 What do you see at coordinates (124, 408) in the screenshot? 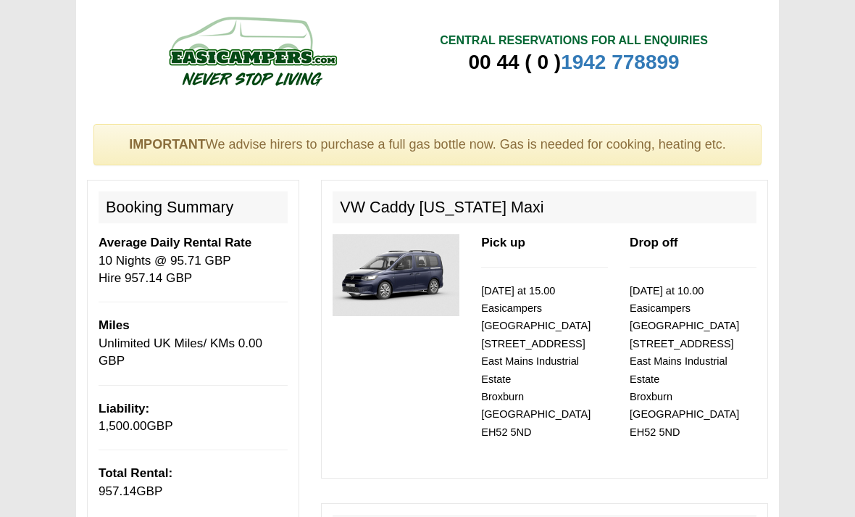
I see `b: Liability:` at bounding box center [124, 408].